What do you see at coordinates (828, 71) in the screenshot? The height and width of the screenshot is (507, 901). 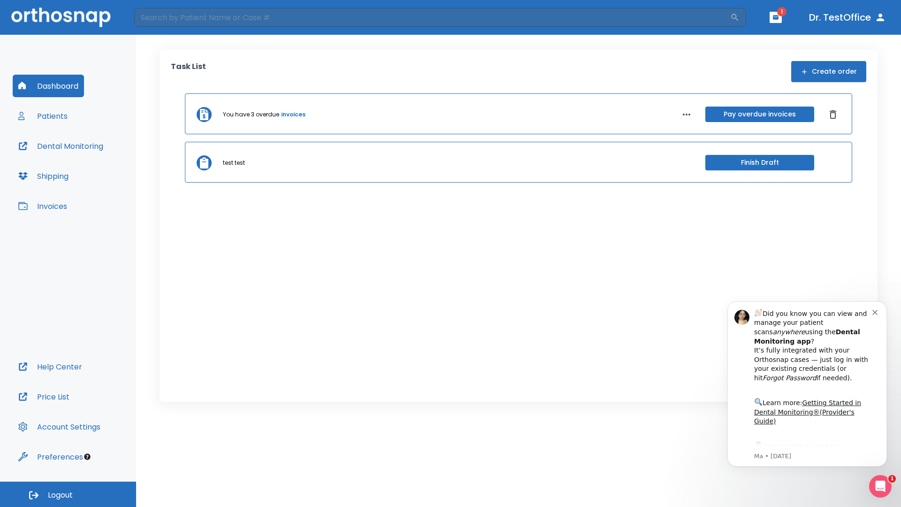 I see `button: Create order` at bounding box center [828, 71].